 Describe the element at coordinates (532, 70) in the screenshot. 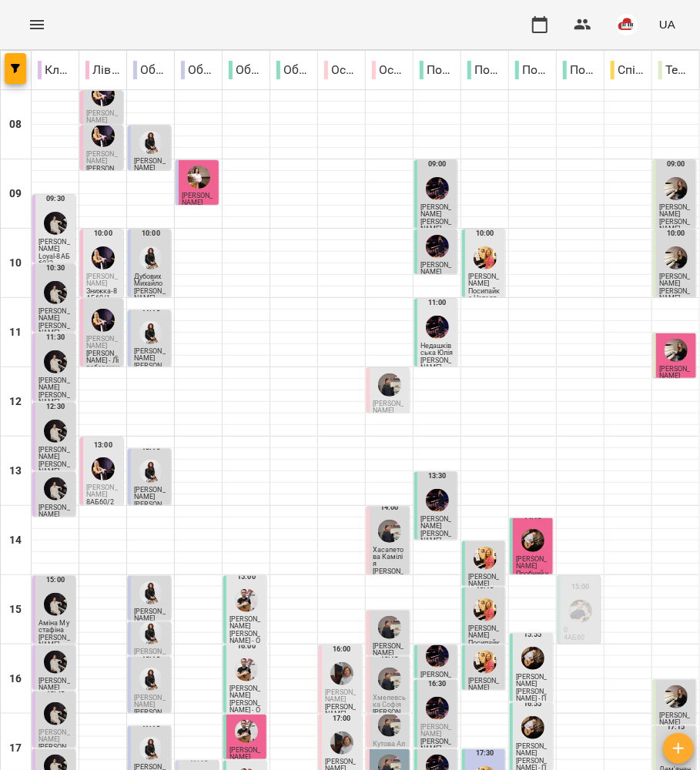

I see `p: Позняки/3` at that location.